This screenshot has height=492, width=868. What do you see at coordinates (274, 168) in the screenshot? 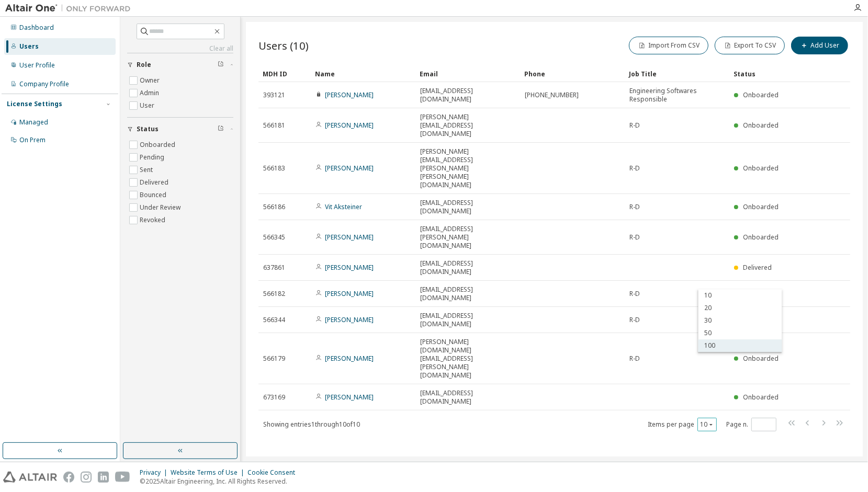
I see `span: 566183` at bounding box center [274, 168].